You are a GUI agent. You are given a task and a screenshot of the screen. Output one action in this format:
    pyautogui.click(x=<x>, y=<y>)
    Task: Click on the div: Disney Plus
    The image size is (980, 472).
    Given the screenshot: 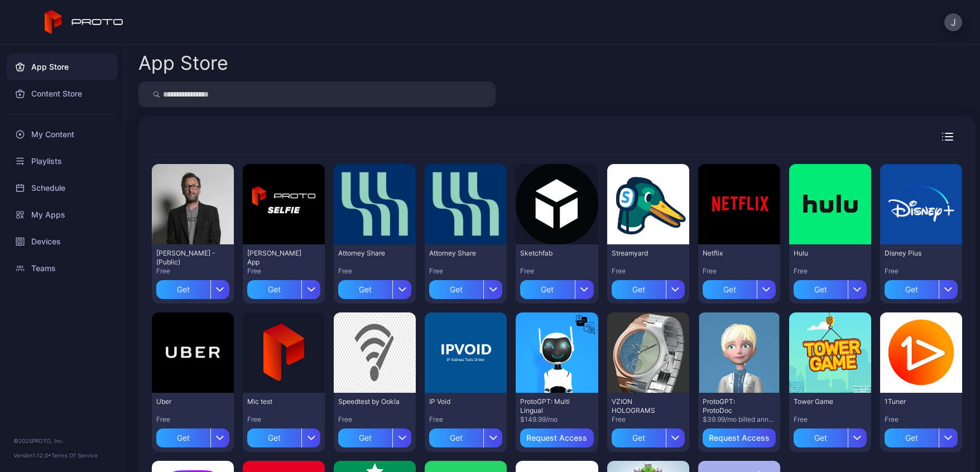 What is the action you would take?
    pyautogui.click(x=915, y=254)
    